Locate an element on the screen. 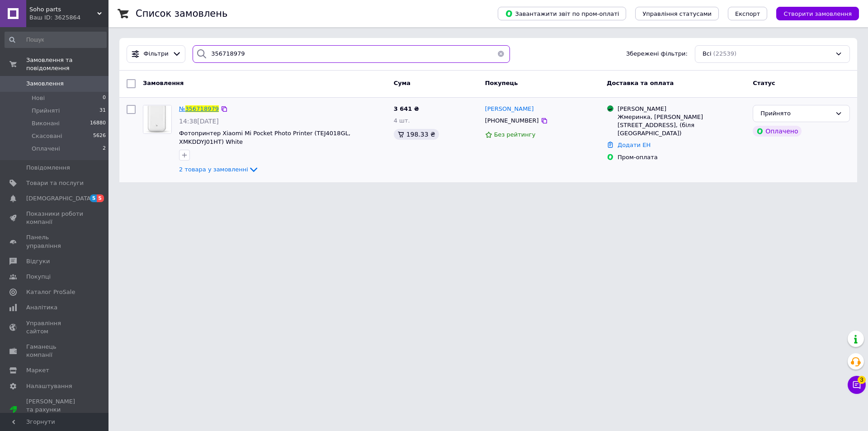 Image resolution: width=868 pixels, height=431 pixels. button: Чат з покупцем3 is located at coordinates (857, 385).